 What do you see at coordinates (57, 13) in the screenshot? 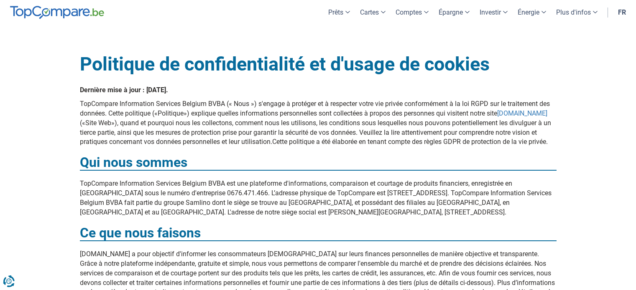
I see `img: TopCompare` at bounding box center [57, 13].